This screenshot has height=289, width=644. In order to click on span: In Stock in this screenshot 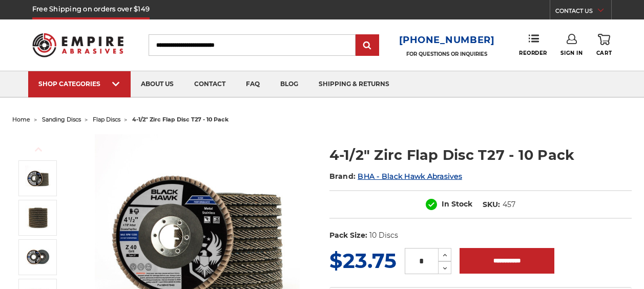, I will do `click(457, 204)`.